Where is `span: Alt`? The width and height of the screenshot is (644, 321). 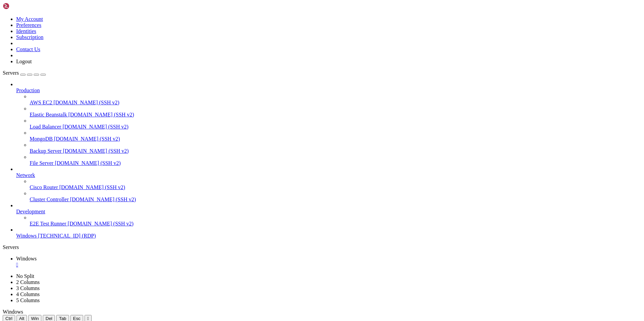 span: Alt is located at coordinates (22, 318).